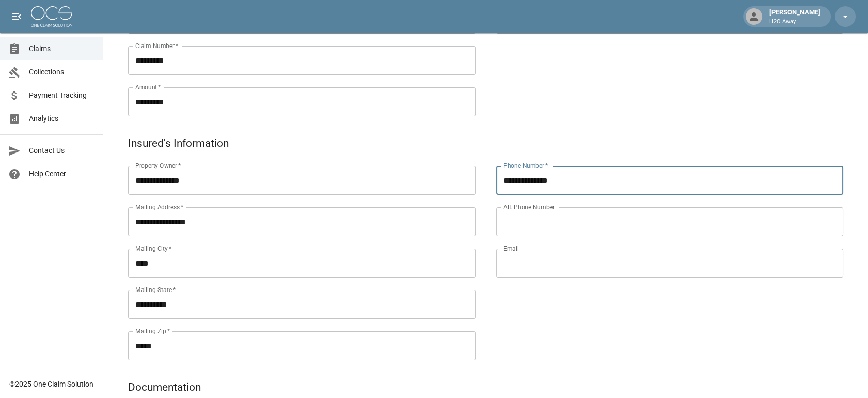  Describe the element at coordinates (526, 165) in the screenshot. I see `label: Phone Number` at that location.